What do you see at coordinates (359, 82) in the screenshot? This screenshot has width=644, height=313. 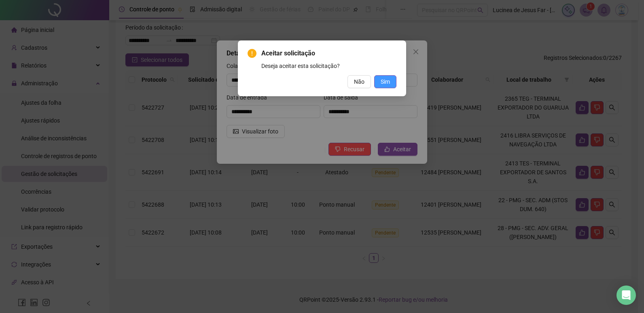 I see `span: Não` at bounding box center [359, 82].